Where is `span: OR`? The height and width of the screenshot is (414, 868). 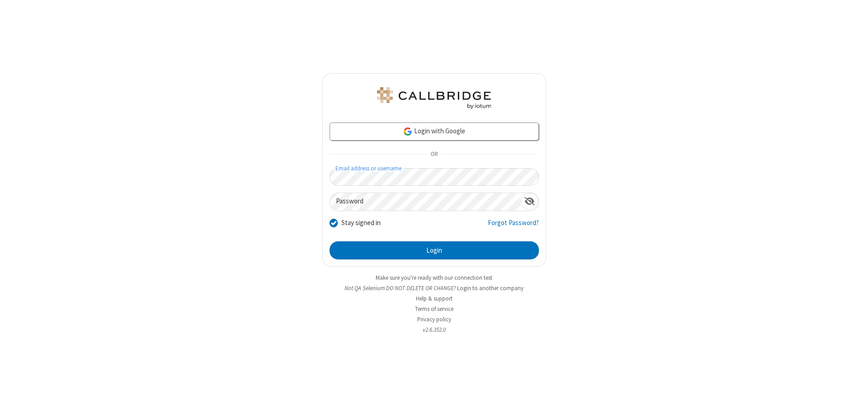
span: OR is located at coordinates (434, 154).